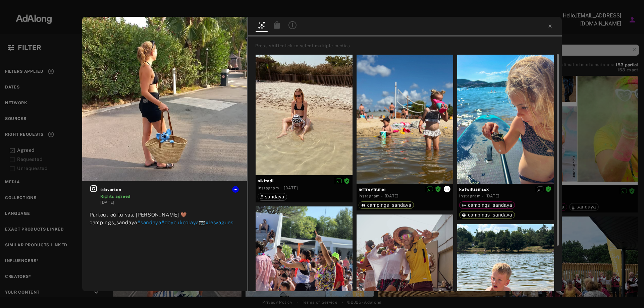 The height and width of the screenshot is (308, 644). What do you see at coordinates (291, 188) in the screenshot?
I see `time: 2025-06-11T18:26:55.000Z` at bounding box center [291, 188].